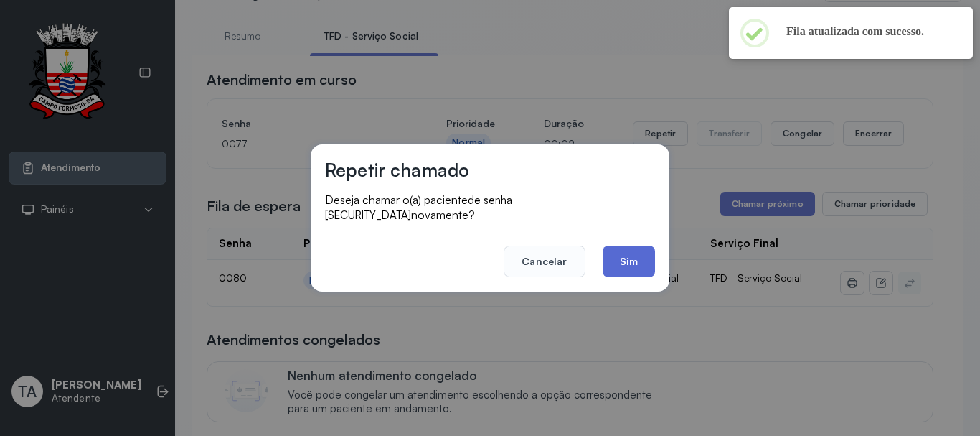 The image size is (980, 436). I want to click on h2: Fila atualizada com sucesso., so click(868, 31).